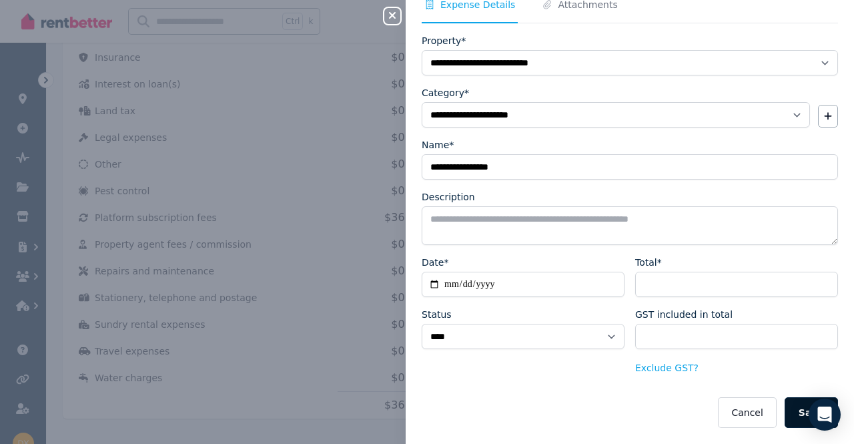 This screenshot has width=854, height=444. What do you see at coordinates (667, 368) in the screenshot?
I see `button: Exclude GST?` at bounding box center [667, 368].